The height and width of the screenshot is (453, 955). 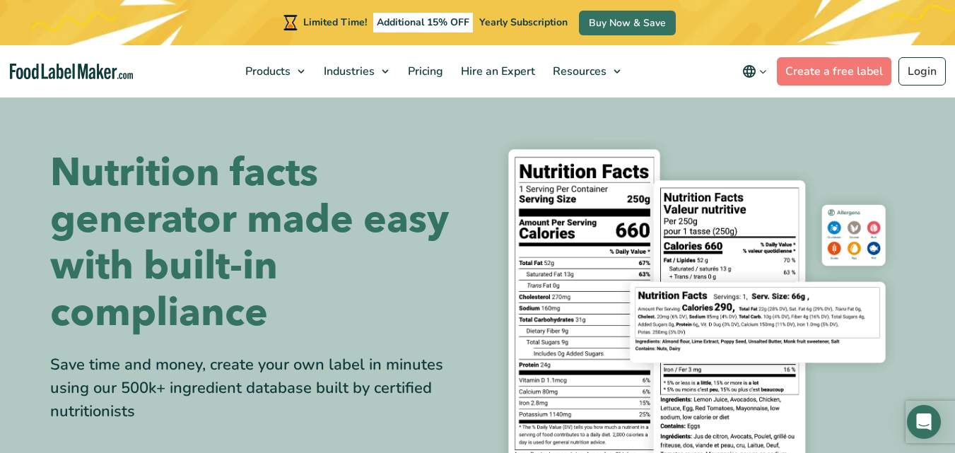 I want to click on a: Login, so click(x=922, y=71).